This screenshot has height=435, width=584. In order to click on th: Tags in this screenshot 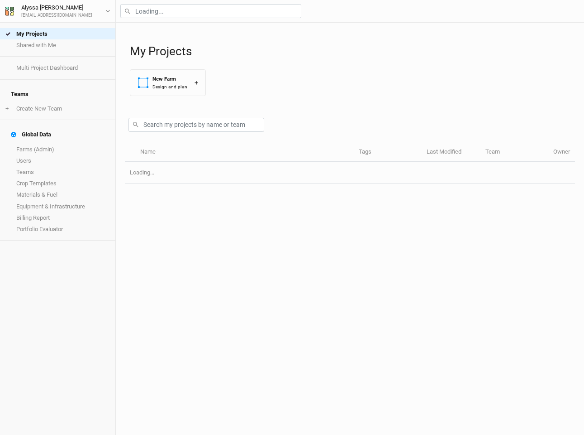, I will do `click(388, 152)`.